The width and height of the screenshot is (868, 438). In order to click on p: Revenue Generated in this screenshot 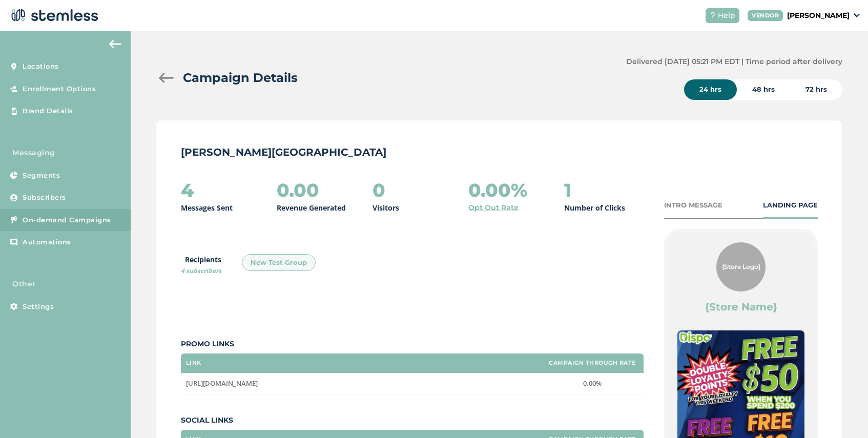, I will do `click(311, 208)`.